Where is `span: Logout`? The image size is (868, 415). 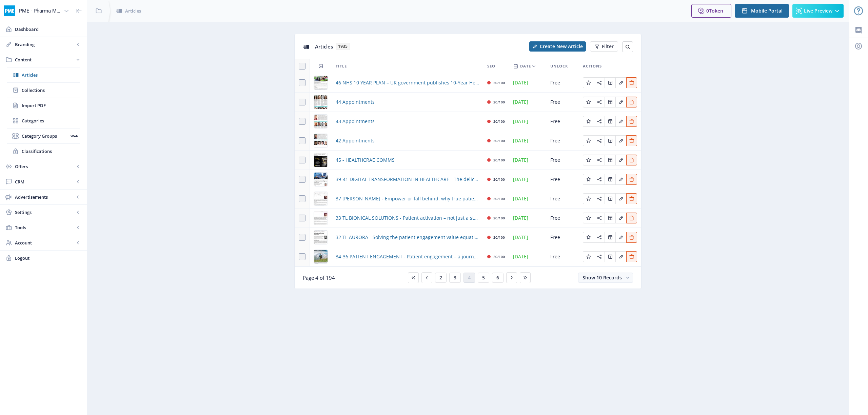 span: Logout is located at coordinates (48, 258).